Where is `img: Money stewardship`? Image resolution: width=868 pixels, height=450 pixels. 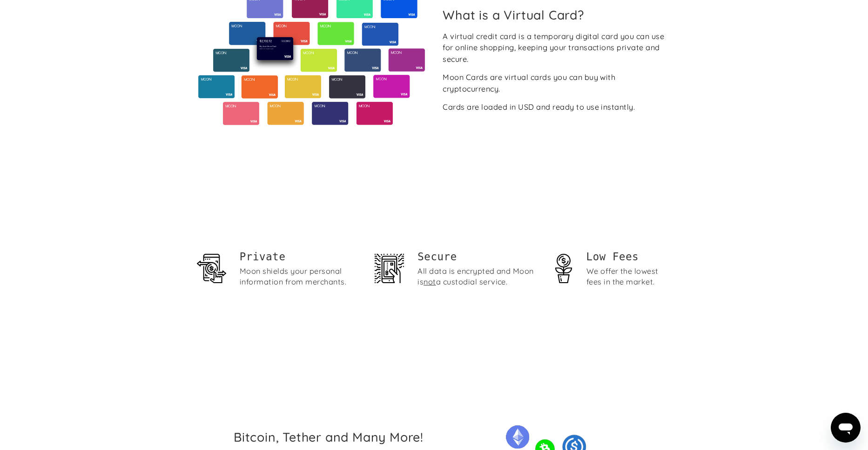 img: Money stewardship is located at coordinates (563, 268).